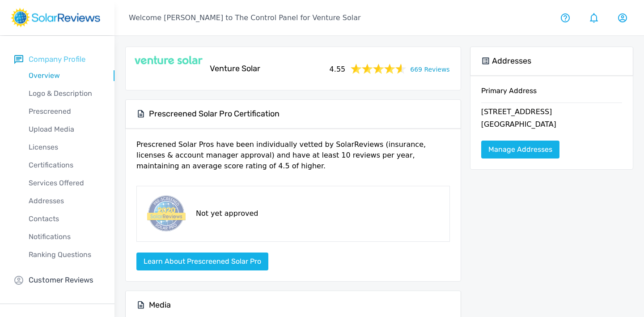 The width and height of the screenshot is (644, 317). I want to click on p: Logo & Description, so click(64, 94).